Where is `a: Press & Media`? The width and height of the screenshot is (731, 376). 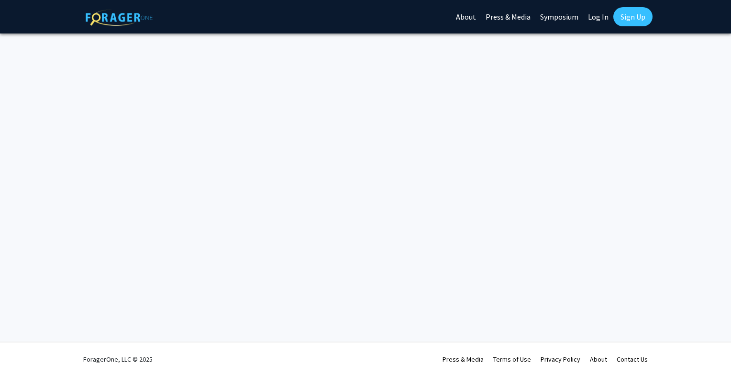 a: Press & Media is located at coordinates (463, 359).